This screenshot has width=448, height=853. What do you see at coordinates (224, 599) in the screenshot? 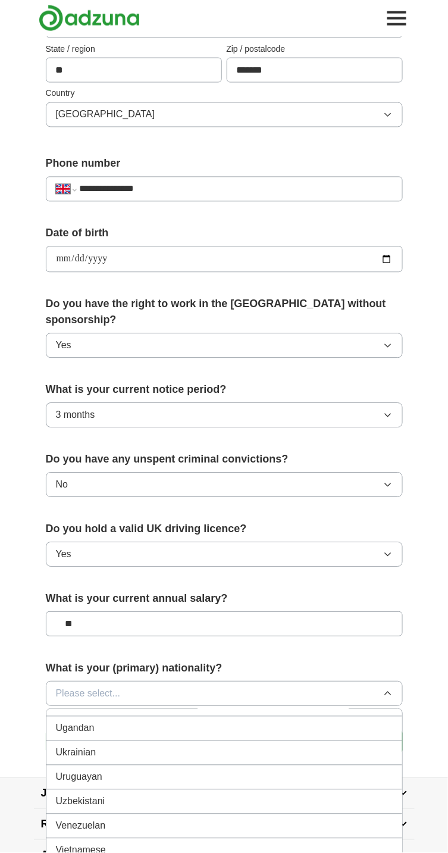
I see `label: What is your current annual salary?` at bounding box center [224, 599].